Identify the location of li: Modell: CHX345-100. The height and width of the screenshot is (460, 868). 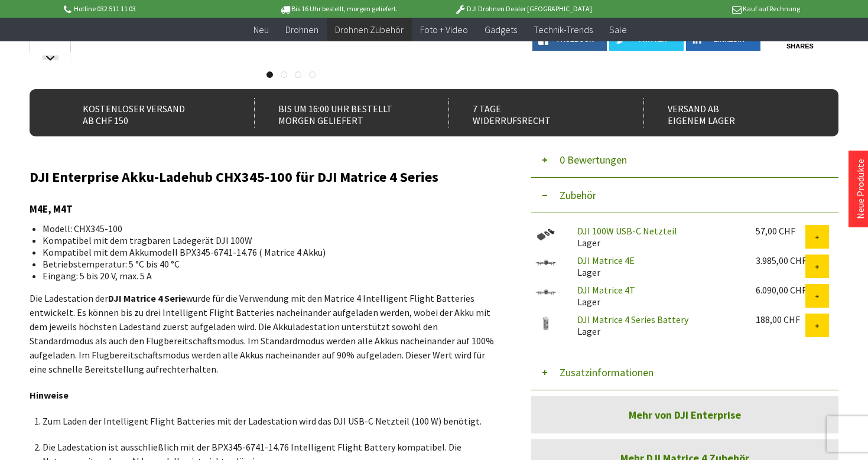
(266, 228).